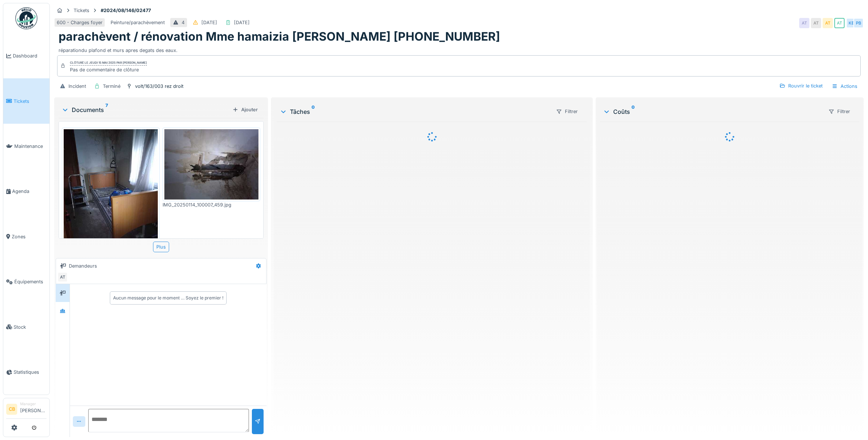 Image resolution: width=868 pixels, height=440 pixels. Describe the element at coordinates (26, 146) in the screenshot. I see `a: Maintenance` at that location.